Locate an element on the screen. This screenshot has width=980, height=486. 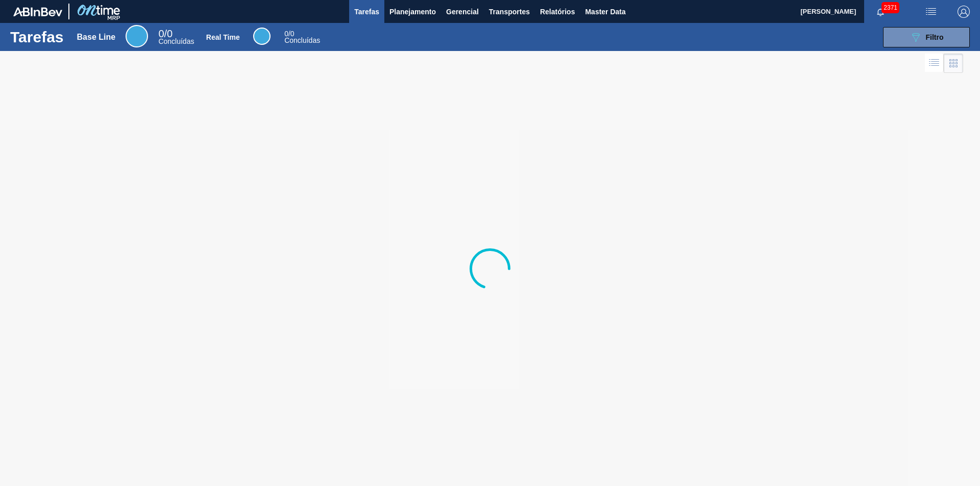
span: Master Data is located at coordinates (605, 12).